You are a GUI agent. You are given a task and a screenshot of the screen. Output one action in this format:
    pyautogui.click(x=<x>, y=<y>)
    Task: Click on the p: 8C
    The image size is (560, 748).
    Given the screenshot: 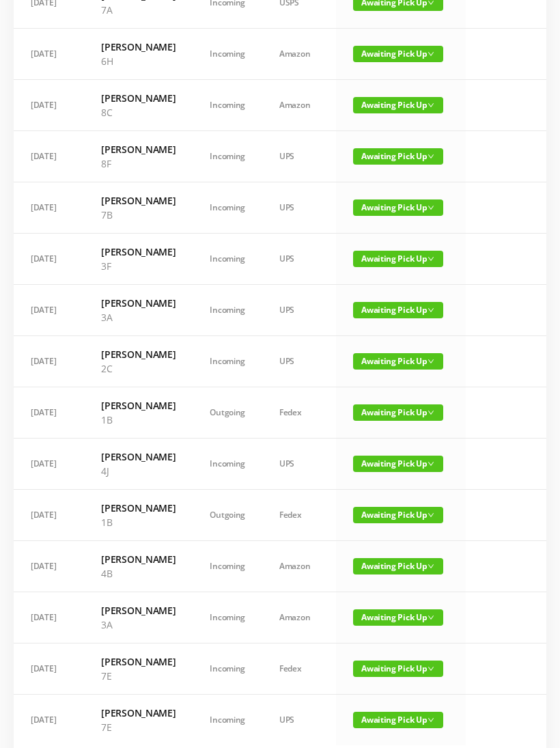 What is the action you would take?
    pyautogui.click(x=138, y=112)
    